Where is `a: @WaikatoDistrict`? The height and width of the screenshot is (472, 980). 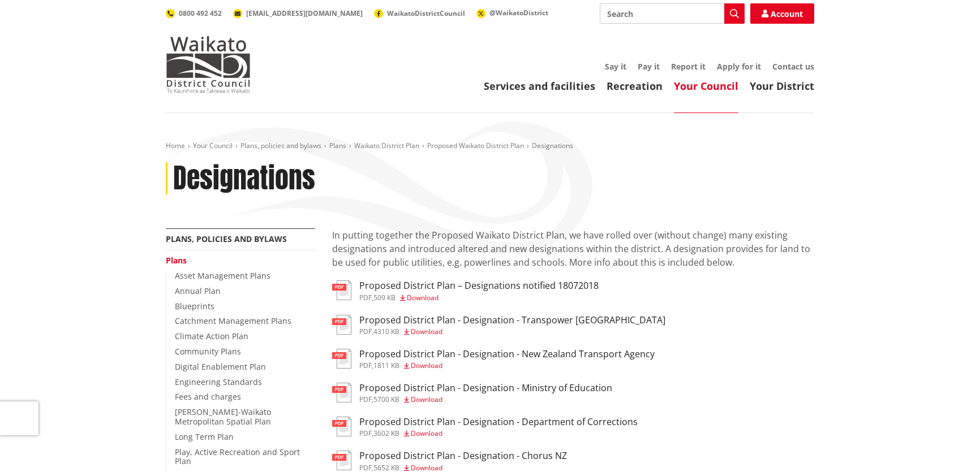
a: @WaikatoDistrict is located at coordinates (512, 13).